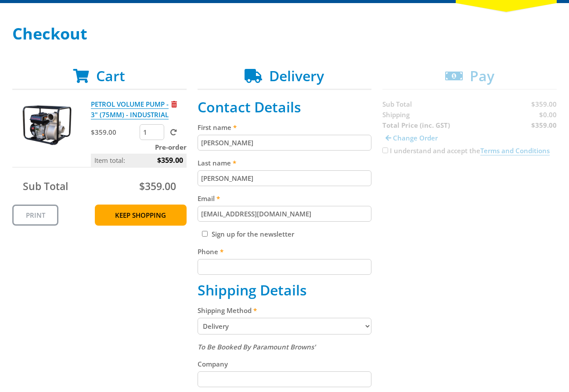 Image resolution: width=569 pixels, height=392 pixels. What do you see at coordinates (257, 347) in the screenshot?
I see `em: To Be Booked By Paramount Browns'` at bounding box center [257, 347].